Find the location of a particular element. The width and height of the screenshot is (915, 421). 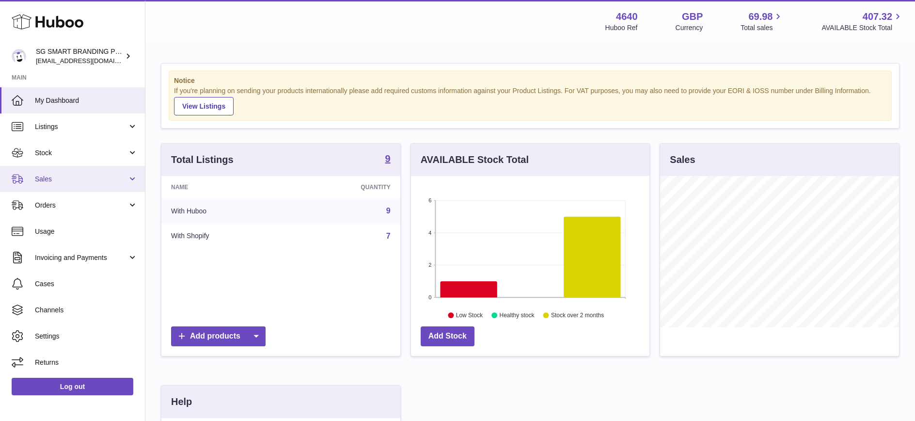

h3: Sales is located at coordinates (683, 160).